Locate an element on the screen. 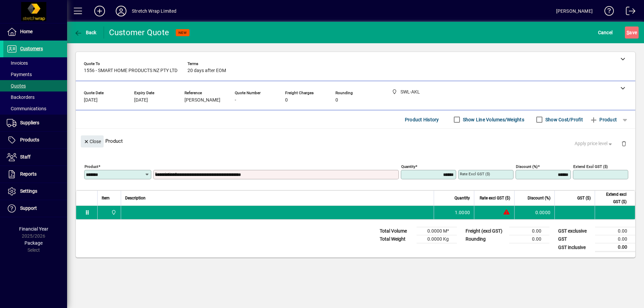  td: GST is located at coordinates (575, 239).